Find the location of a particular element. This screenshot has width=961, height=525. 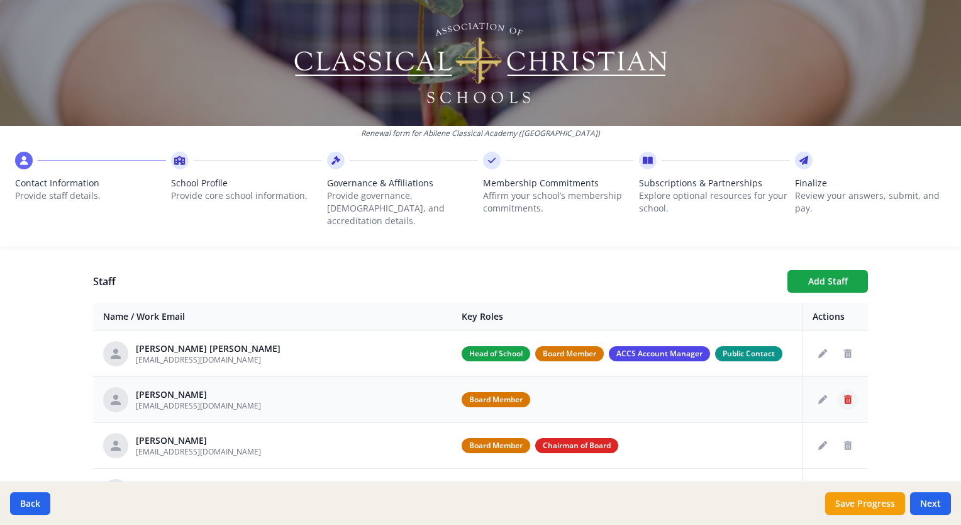

th: Name / Work Email is located at coordinates (272, 317).